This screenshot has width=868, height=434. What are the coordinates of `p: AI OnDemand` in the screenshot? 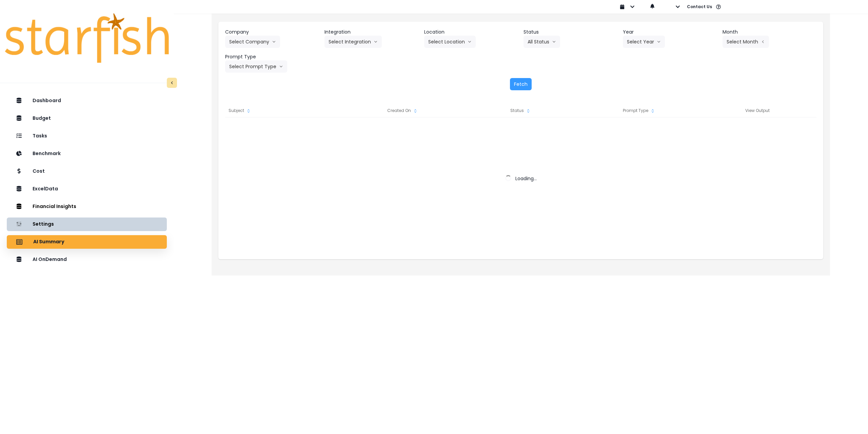 It's located at (50, 259).